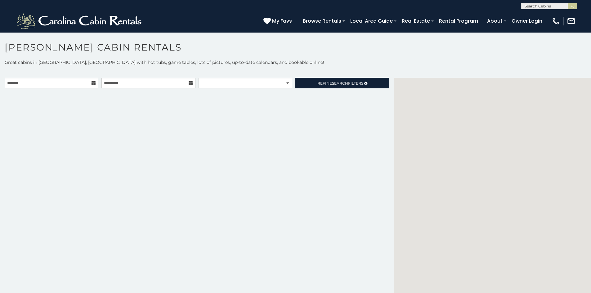 This screenshot has height=293, width=591. I want to click on span: My Favs, so click(282, 21).